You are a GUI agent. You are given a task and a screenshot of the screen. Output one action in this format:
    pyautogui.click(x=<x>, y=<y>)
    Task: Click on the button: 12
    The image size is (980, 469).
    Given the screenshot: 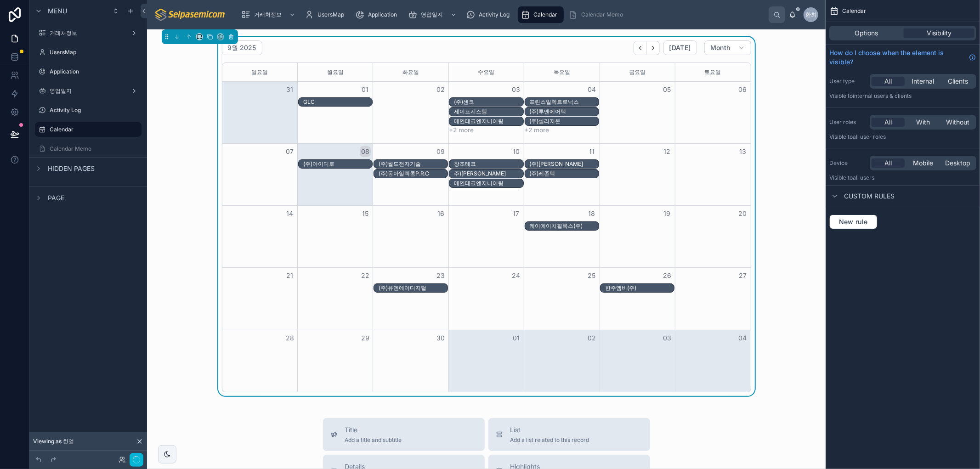 What is the action you would take?
    pyautogui.click(x=667, y=151)
    